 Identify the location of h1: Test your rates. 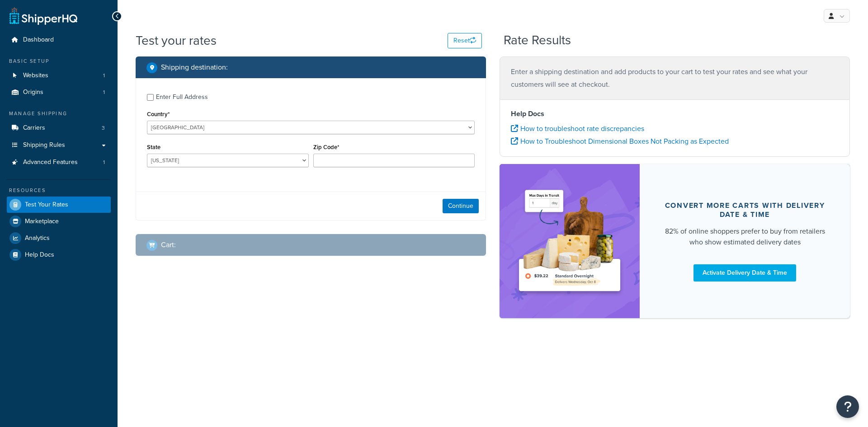
(176, 40).